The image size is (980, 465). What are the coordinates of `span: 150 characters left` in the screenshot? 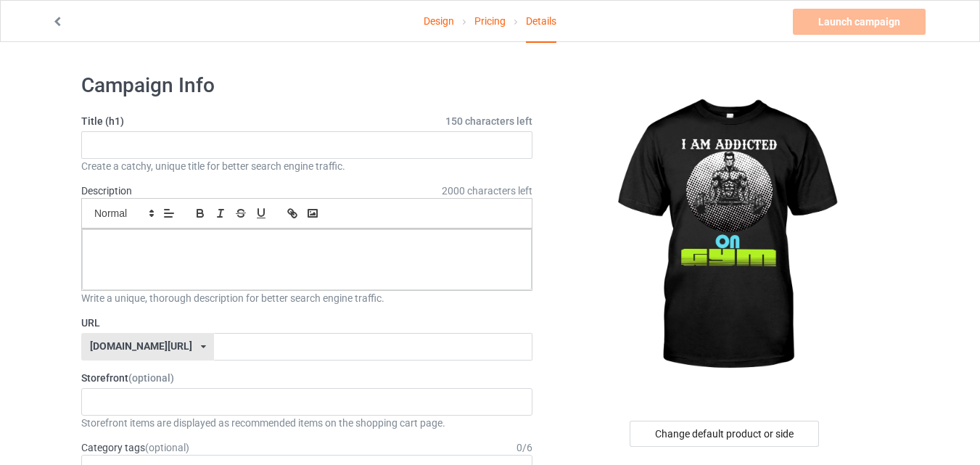 It's located at (489, 121).